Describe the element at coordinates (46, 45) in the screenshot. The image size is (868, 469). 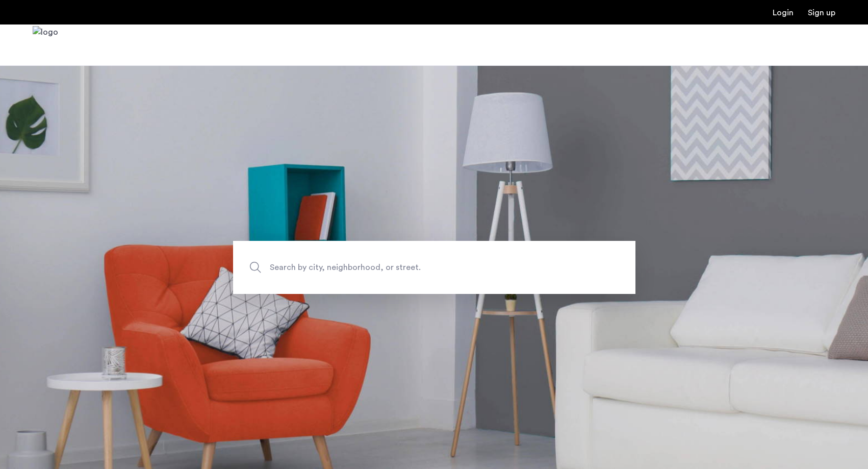
I see `img: logo` at that location.